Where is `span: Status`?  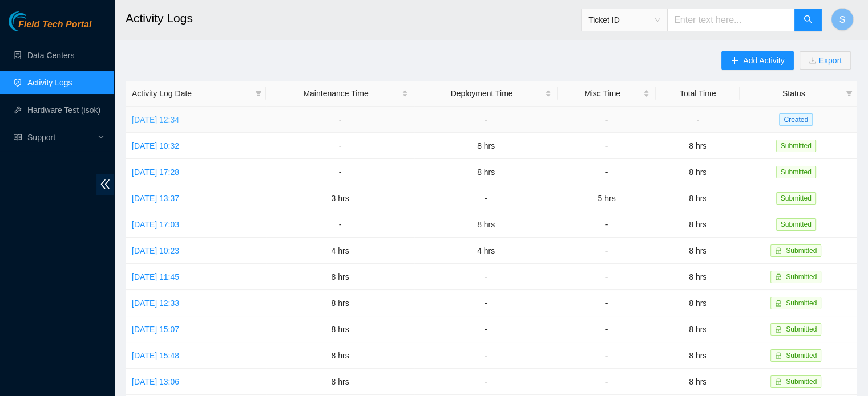
span: Status is located at coordinates (793, 94).